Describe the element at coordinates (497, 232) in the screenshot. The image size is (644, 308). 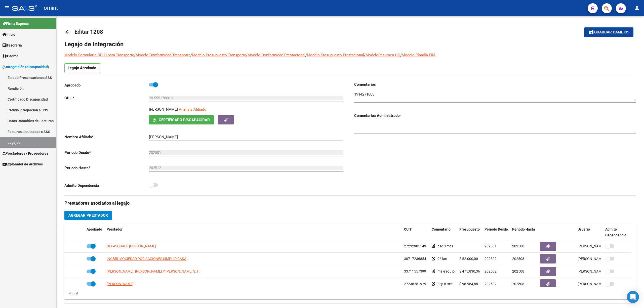
I see `datatable-header-cell: Periodo Desde` at that location.